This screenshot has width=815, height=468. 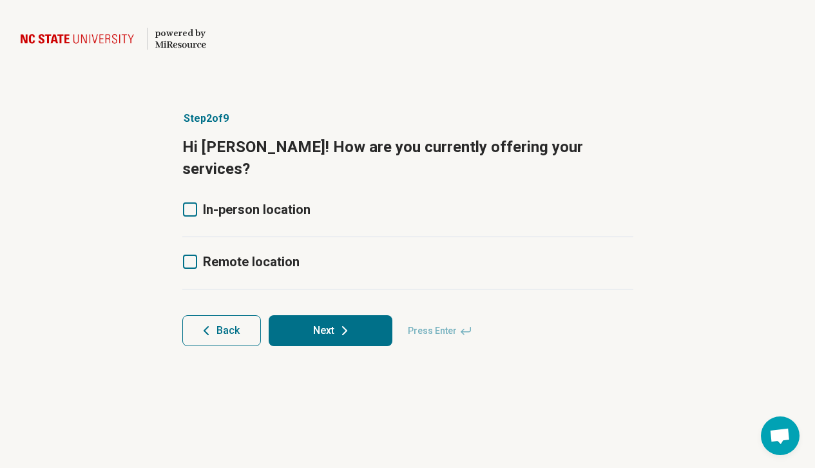 I want to click on div: powered by, so click(x=180, y=34).